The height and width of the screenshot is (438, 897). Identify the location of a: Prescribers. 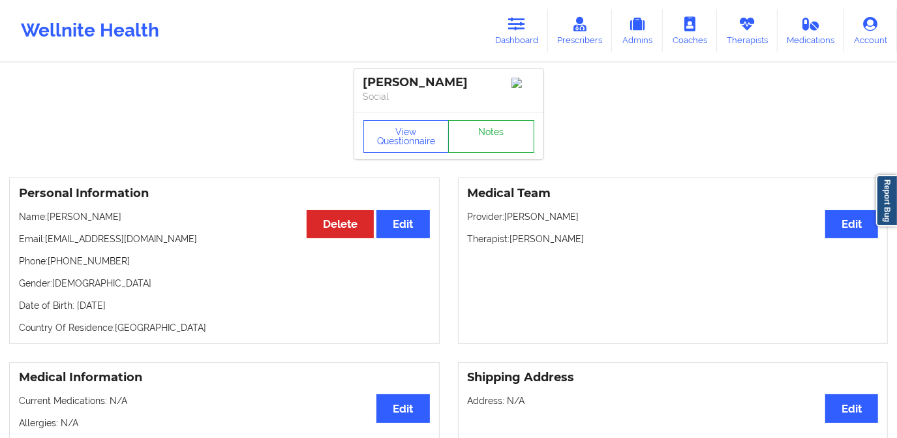
(580, 31).